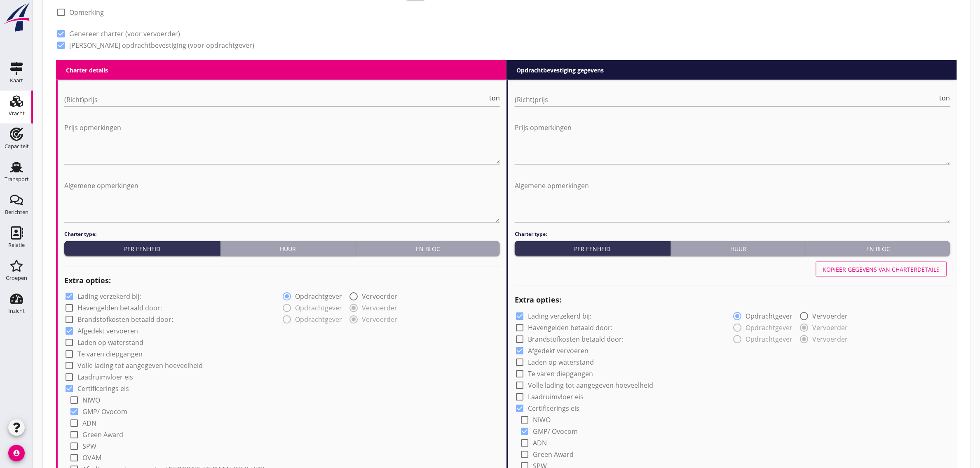 The height and width of the screenshot is (468, 980). I want to click on div: Inzicht, so click(17, 311).